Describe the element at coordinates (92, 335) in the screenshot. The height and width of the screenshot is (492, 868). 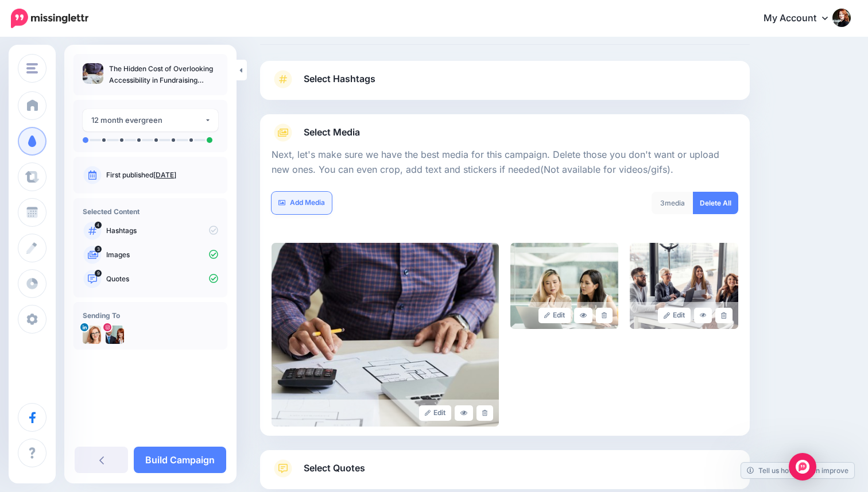
I see `img: 1737038093952-37809.png` at that location.